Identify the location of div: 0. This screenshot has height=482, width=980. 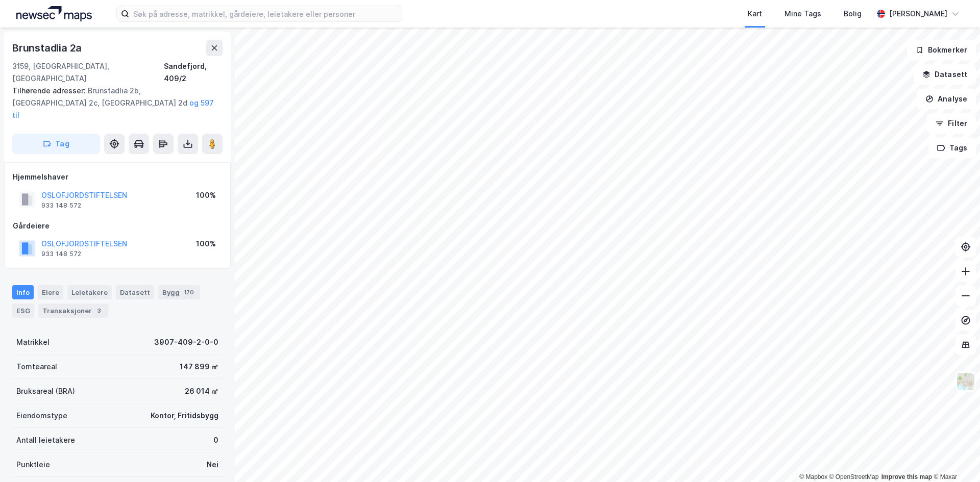
(216, 441).